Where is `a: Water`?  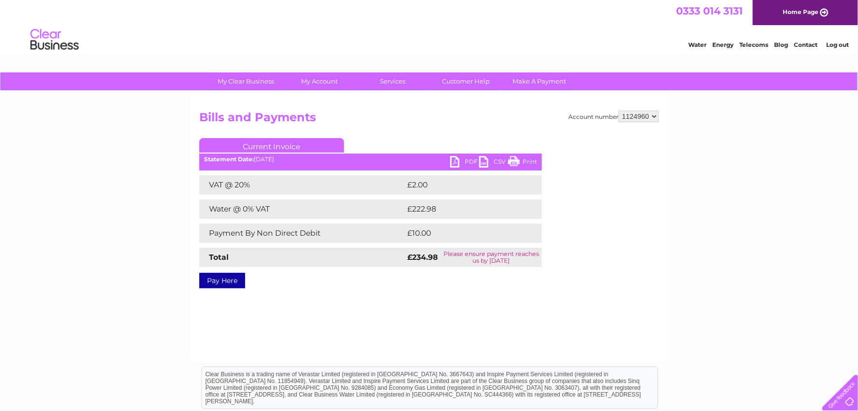 a: Water is located at coordinates (698, 44).